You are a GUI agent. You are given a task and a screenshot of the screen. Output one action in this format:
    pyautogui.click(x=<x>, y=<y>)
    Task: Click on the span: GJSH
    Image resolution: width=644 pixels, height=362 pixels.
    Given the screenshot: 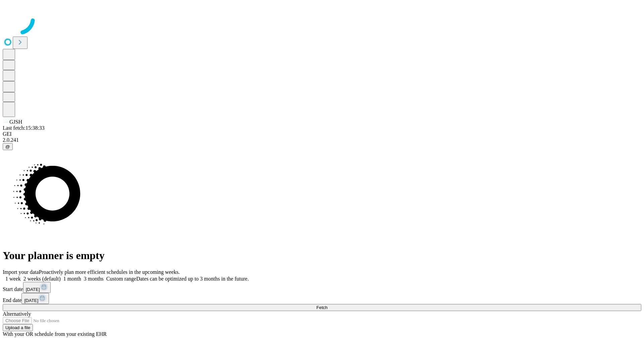 What is the action you would take?
    pyautogui.click(x=16, y=122)
    